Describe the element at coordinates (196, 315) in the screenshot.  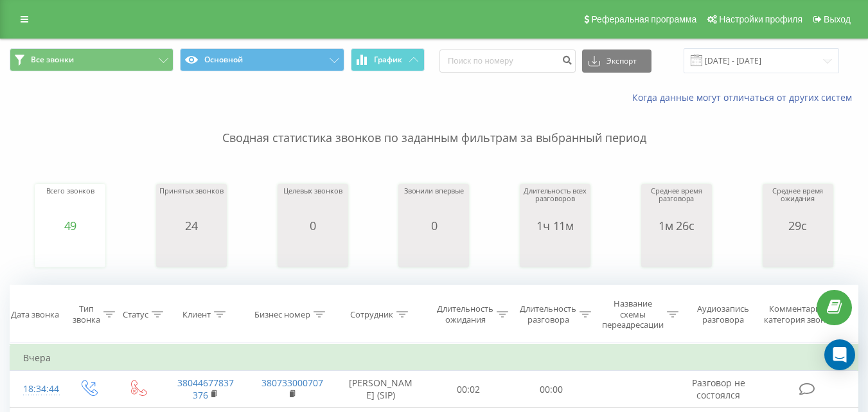
I see `div: Клиент` at that location.